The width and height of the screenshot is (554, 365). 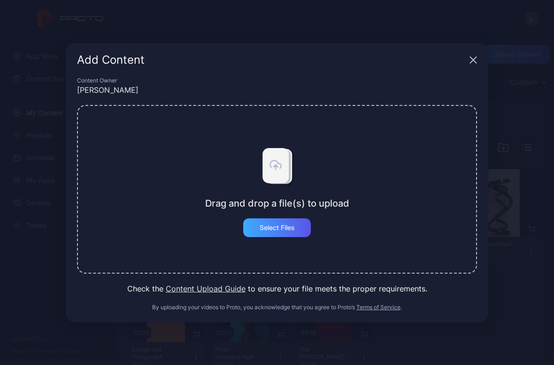 I want to click on button: Select Files, so click(x=277, y=228).